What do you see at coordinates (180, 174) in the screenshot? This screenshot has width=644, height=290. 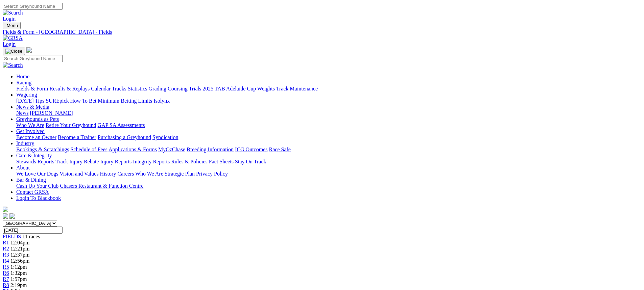 I see `a: Strategic Plan` at bounding box center [180, 174].